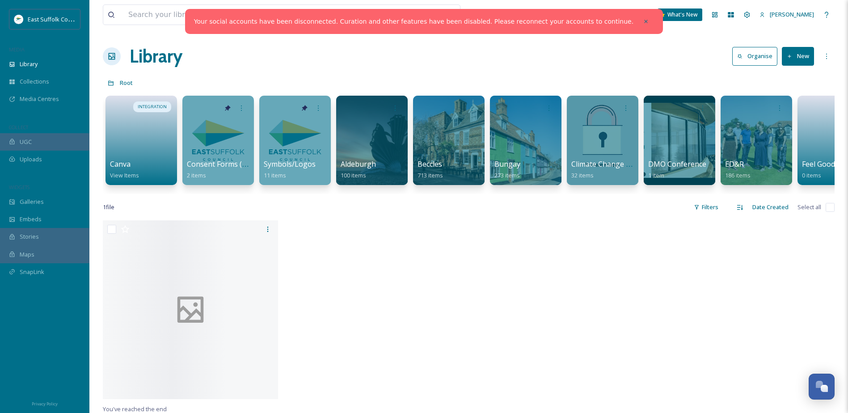 The width and height of the screenshot is (848, 413). What do you see at coordinates (39, 99) in the screenshot?
I see `span: Media Centres` at bounding box center [39, 99].